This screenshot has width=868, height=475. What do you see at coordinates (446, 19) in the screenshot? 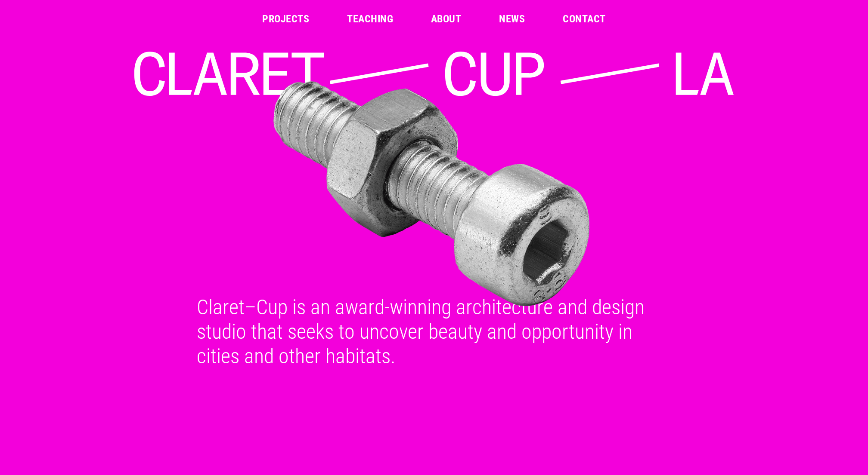
I see `a: About` at bounding box center [446, 19].